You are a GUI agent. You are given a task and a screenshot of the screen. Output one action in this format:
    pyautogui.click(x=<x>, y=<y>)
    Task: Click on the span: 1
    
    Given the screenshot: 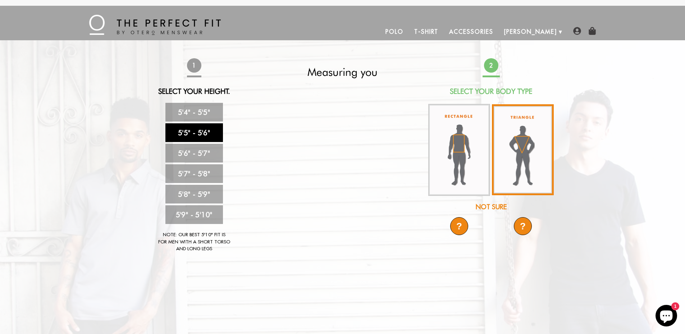 What is the action you would take?
    pyautogui.click(x=194, y=65)
    